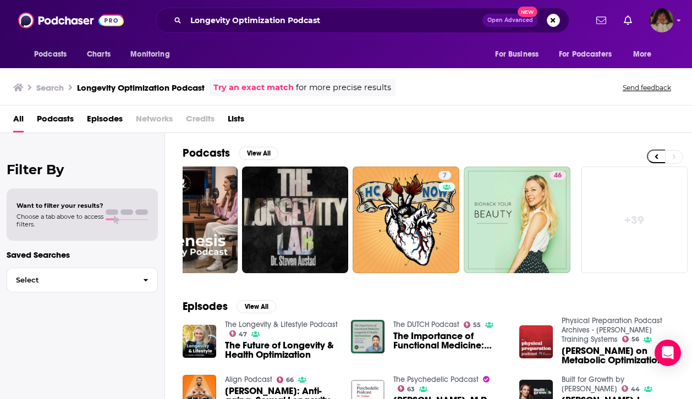 The width and height of the screenshot is (692, 399). What do you see at coordinates (206, 153) in the screenshot?
I see `h2: Podcasts` at bounding box center [206, 153].